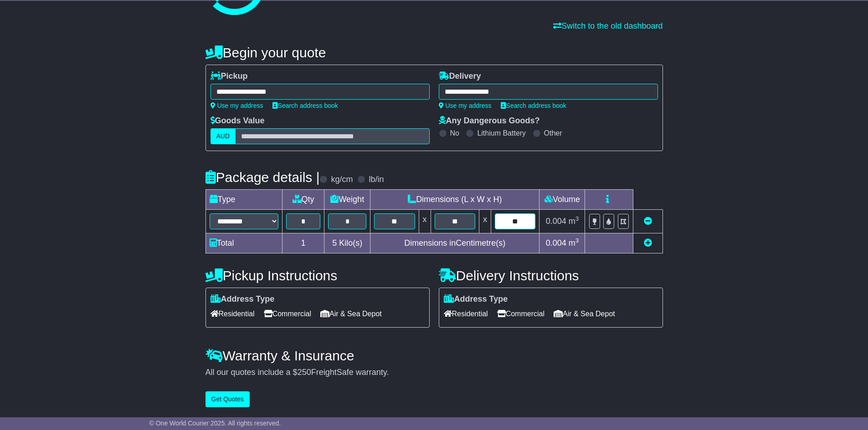 The image size is (868, 430). What do you see at coordinates (551, 275) in the screenshot?
I see `h4: Delivery Instructions` at bounding box center [551, 275].